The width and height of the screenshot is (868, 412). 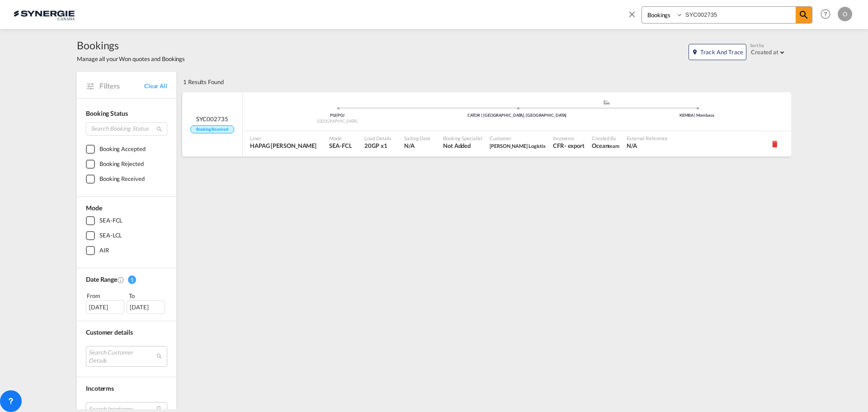 What do you see at coordinates (111, 235) in the screenshot?
I see `div: SEA-LCL` at bounding box center [111, 235].